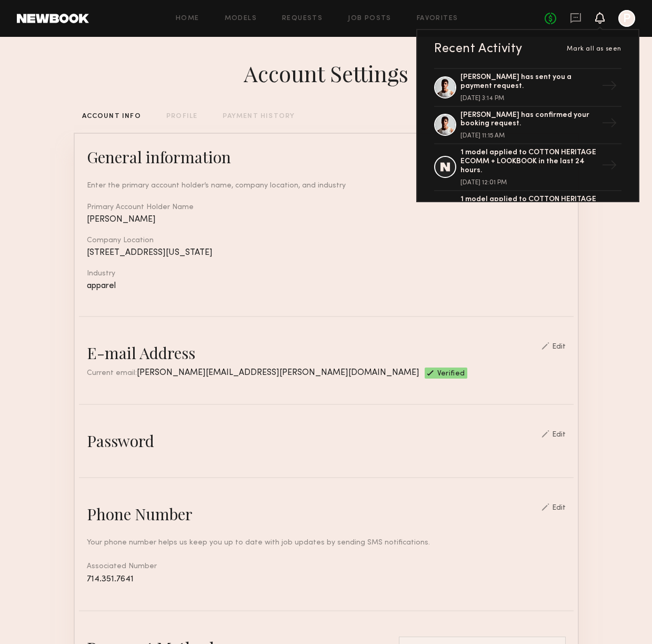  I want to click on a: Job Posts, so click(369, 19).